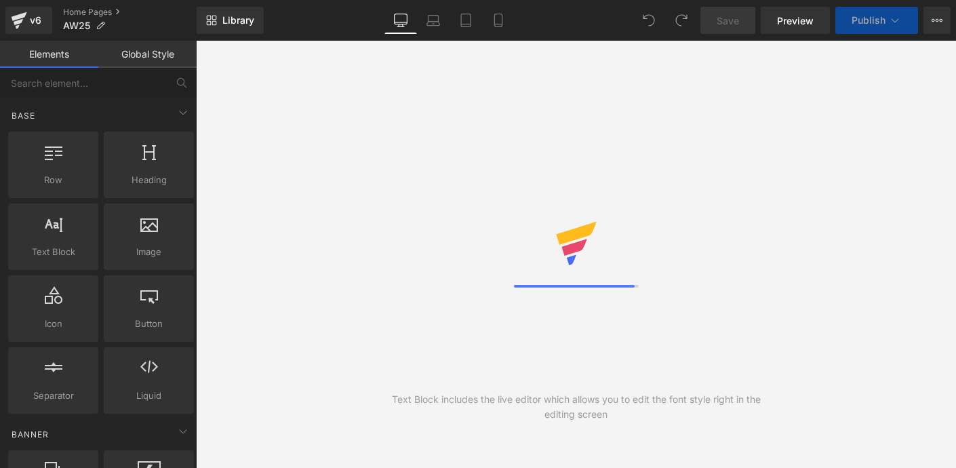 The width and height of the screenshot is (956, 468). I want to click on span: Button, so click(149, 323).